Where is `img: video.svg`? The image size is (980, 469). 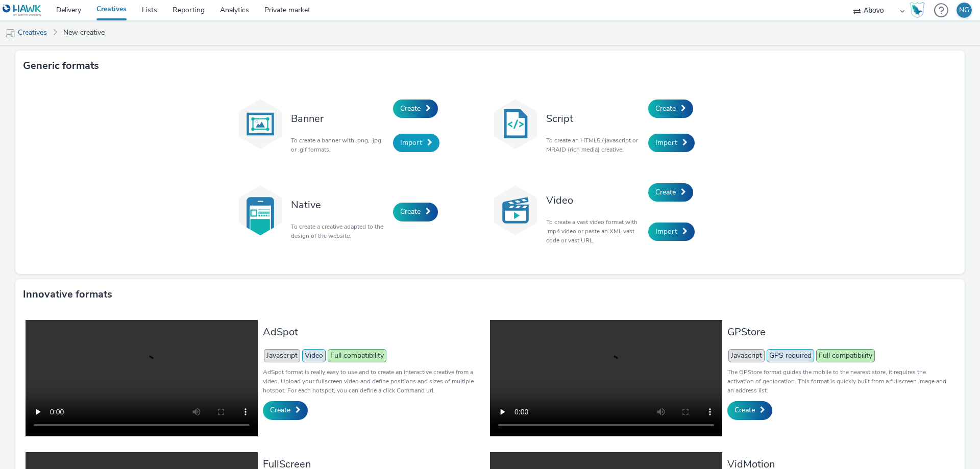 img: video.svg is located at coordinates (516, 210).